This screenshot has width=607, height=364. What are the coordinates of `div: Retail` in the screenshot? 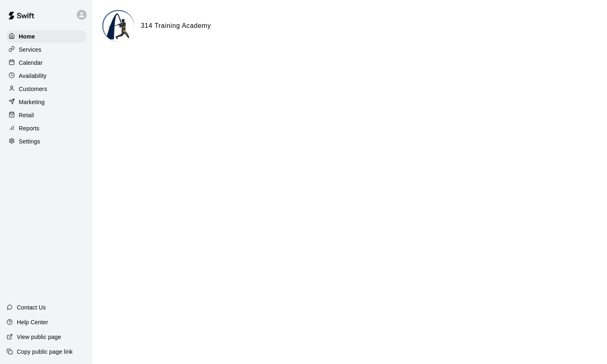 It's located at (46, 115).